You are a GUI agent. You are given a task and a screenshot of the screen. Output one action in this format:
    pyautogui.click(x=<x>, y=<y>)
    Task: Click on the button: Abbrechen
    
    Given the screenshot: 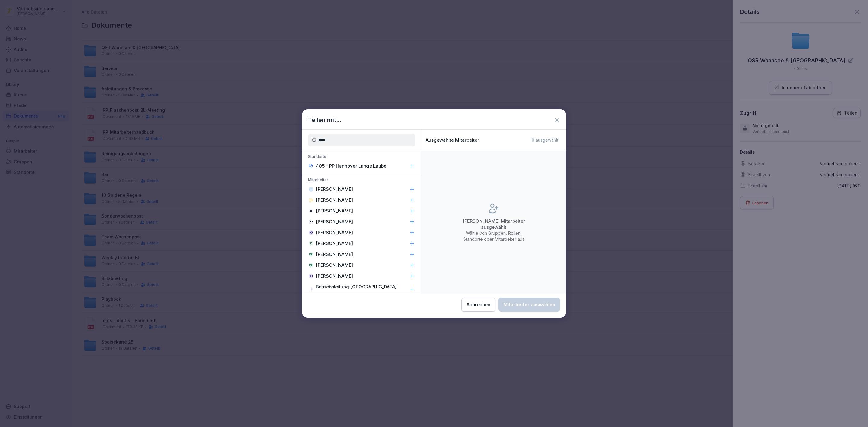 What is the action you would take?
    pyautogui.click(x=478, y=305)
    